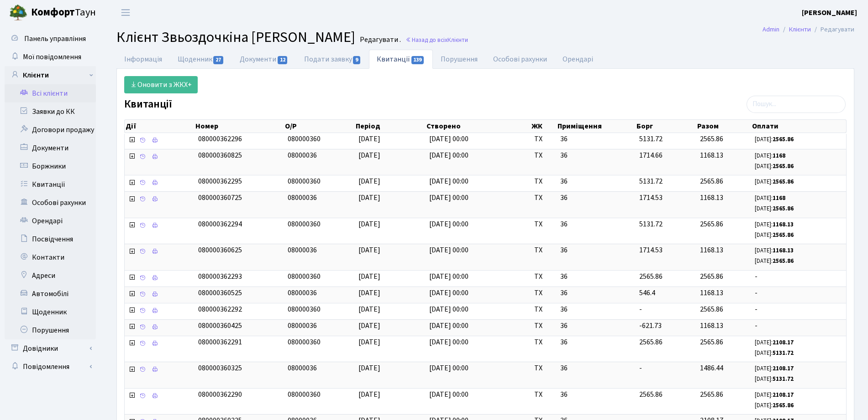 This screenshot has width=868, height=420. What do you see at coordinates (159, 126) in the screenshot?
I see `th: Дії` at bounding box center [159, 126].